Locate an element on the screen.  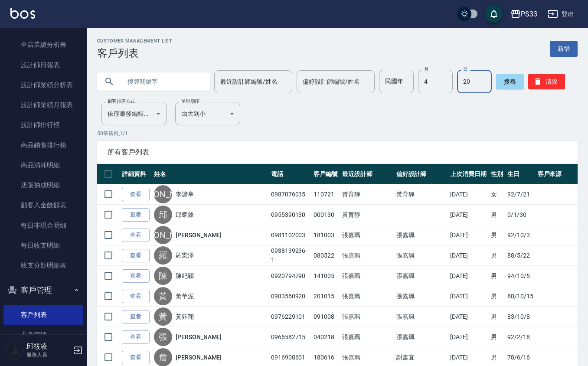
button: PS33 is located at coordinates (524, 14).